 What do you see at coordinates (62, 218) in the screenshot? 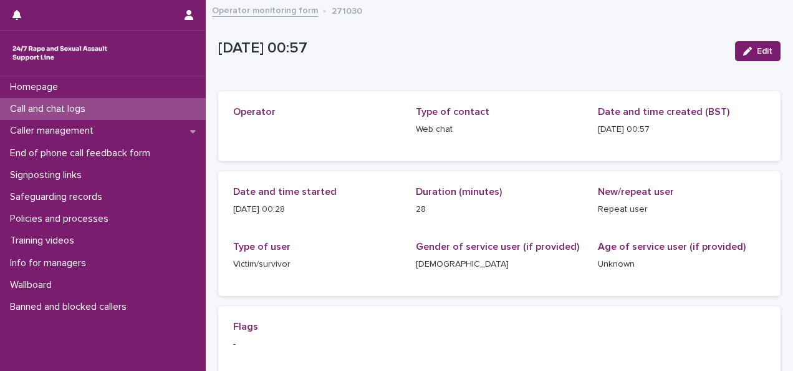
I see `p: Policies and processes` at bounding box center [62, 218].